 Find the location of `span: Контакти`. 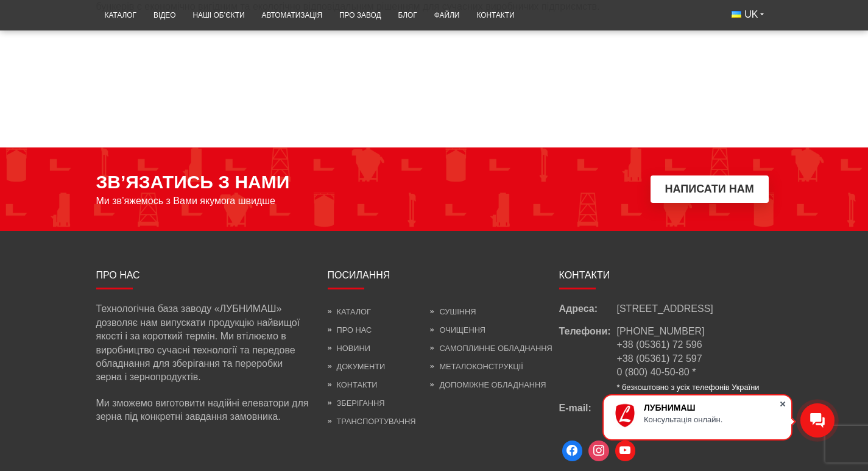

span: Контакти is located at coordinates (585, 275).